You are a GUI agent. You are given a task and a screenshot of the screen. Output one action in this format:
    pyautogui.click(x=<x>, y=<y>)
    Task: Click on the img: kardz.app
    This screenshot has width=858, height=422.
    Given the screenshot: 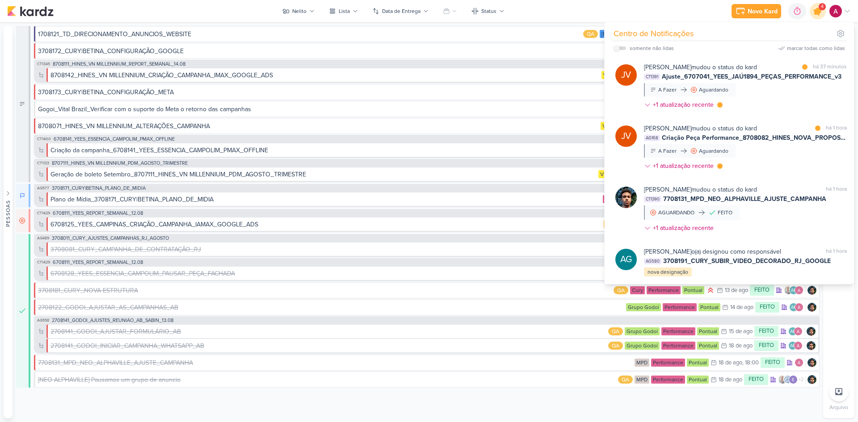 What is the action you would take?
    pyautogui.click(x=30, y=11)
    